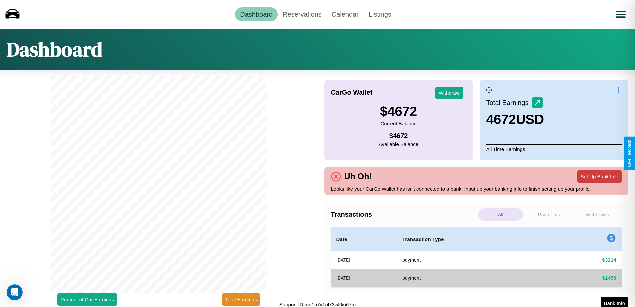  What do you see at coordinates (380, 14) in the screenshot?
I see `a: Listings` at bounding box center [380, 14].